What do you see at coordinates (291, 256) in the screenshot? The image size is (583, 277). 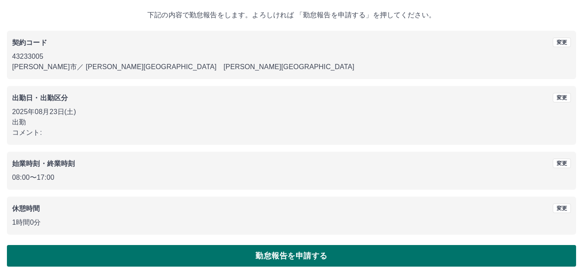 I see `button: 勤怠報告を申請する` at bounding box center [291, 256].